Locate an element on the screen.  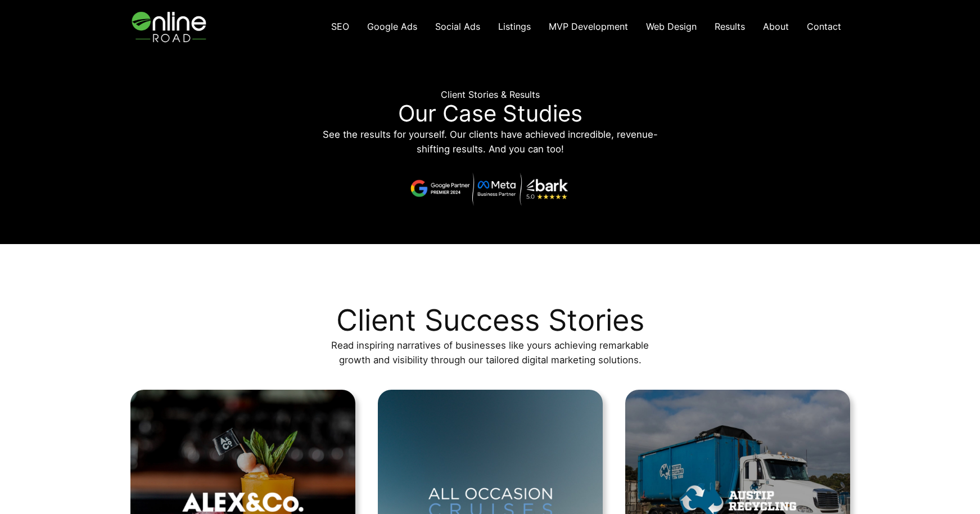
h2: Client Success Stories is located at coordinates (490, 320).